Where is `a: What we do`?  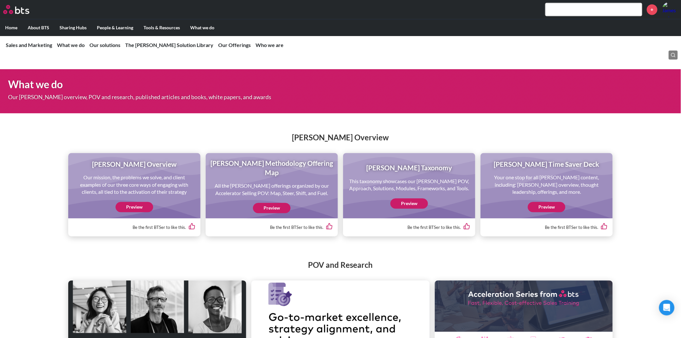 a: What we do is located at coordinates (71, 45).